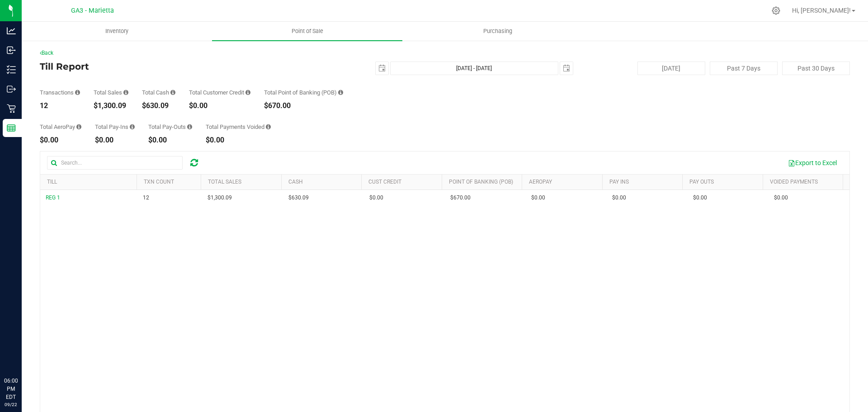 Image resolution: width=868 pixels, height=412 pixels. What do you see at coordinates (340, 93) in the screenshot?
I see `i: Sum of the successful, non-voided point-of-banking payment transaction amounts, both via payment ...` at bounding box center [340, 93].